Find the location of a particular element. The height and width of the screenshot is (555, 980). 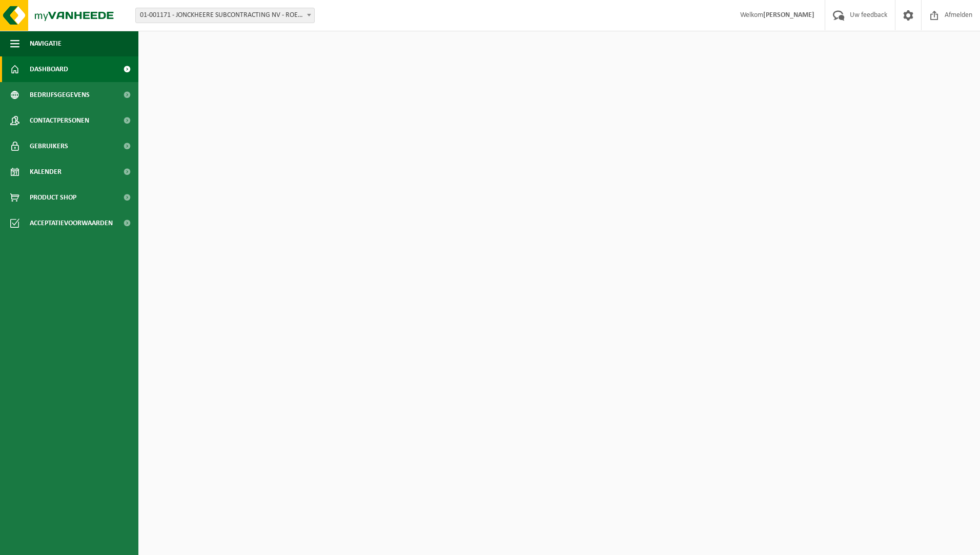

span: Acceptatievoorwaarden is located at coordinates (71, 223).